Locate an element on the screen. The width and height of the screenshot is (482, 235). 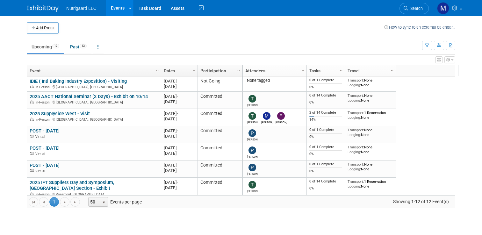
img: Tony DePrado is located at coordinates (252, 116).